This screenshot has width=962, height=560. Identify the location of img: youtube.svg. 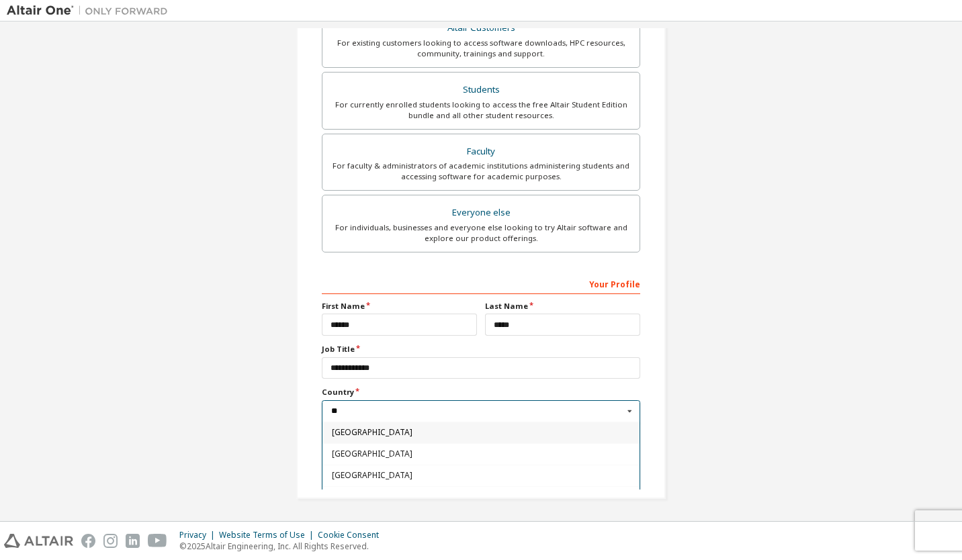
(158, 541).